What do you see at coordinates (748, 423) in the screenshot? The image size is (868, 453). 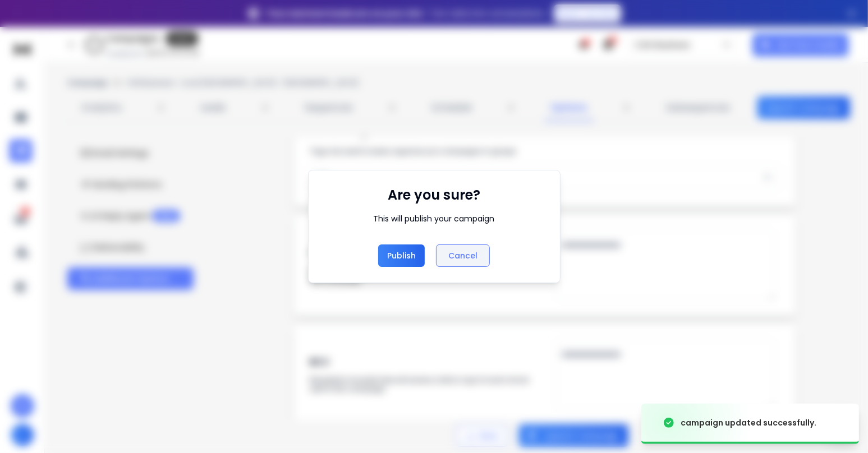 I see `div: campaign updated successfully.` at bounding box center [748, 423].